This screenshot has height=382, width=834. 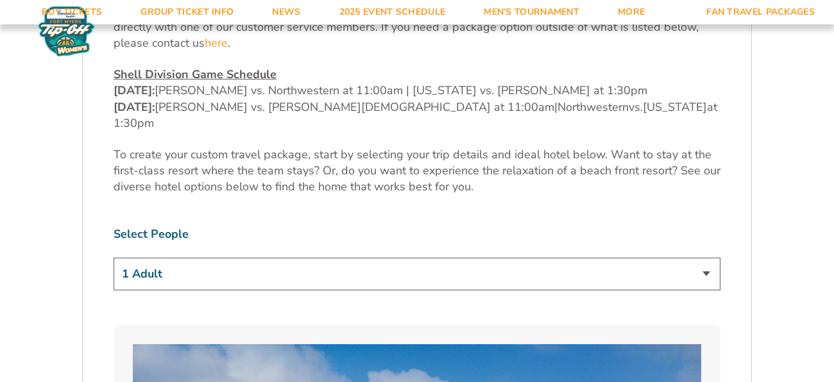 What do you see at coordinates (66, 31) in the screenshot?
I see `img: Women's Fort Myers Tip-Off` at bounding box center [66, 31].